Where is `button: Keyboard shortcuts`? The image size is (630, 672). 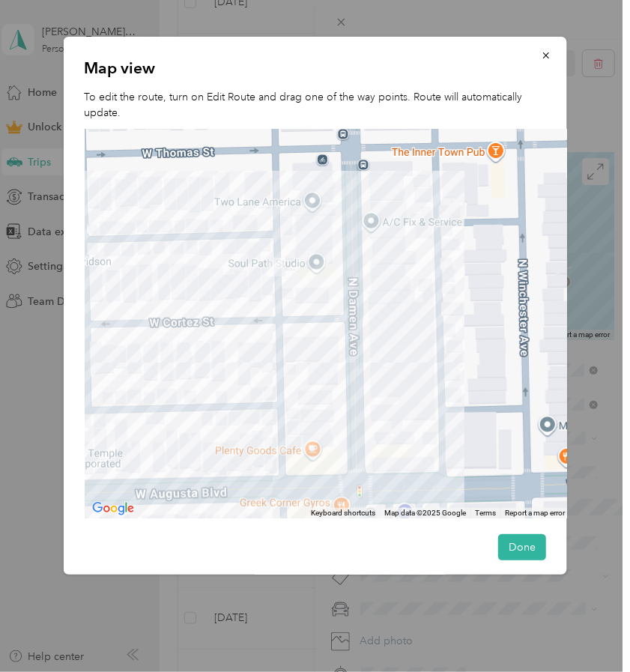
button: Keyboard shortcuts is located at coordinates (343, 512).